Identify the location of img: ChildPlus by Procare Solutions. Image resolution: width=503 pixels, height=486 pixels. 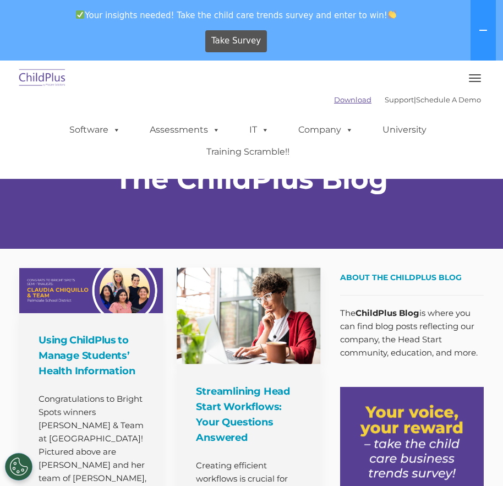
(42, 78).